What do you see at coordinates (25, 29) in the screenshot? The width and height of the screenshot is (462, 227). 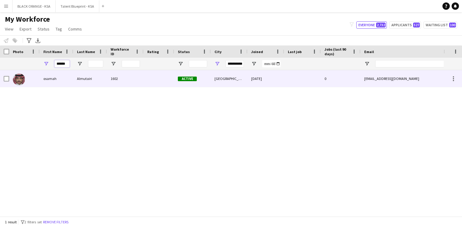 I see `a: Export` at bounding box center [25, 29].